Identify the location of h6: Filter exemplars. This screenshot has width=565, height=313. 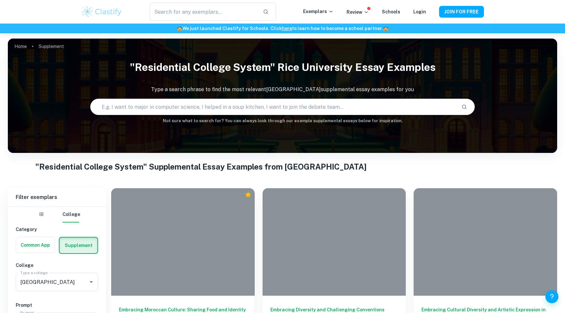
(57, 197).